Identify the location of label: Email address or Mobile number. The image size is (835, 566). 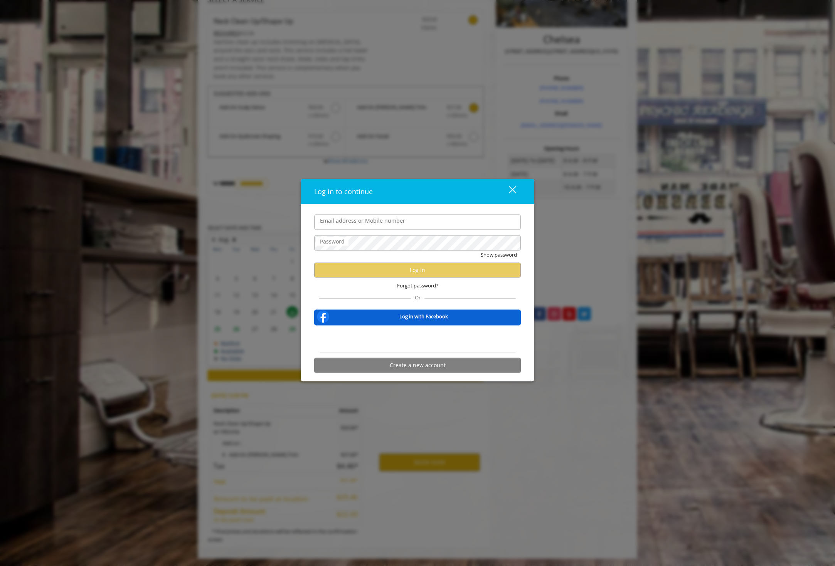
(362, 221).